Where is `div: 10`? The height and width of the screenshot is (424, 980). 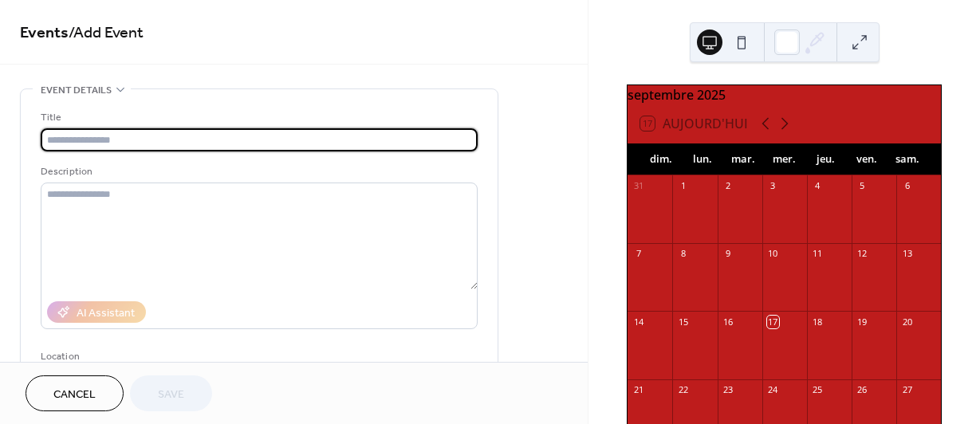 div: 10 is located at coordinates (773, 254).